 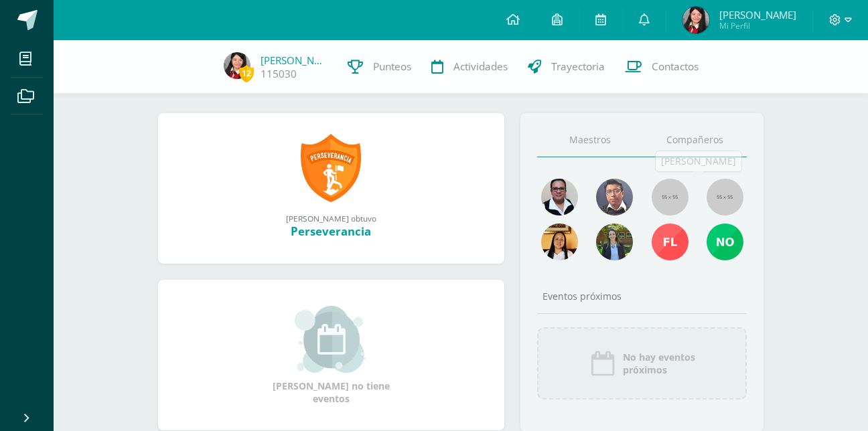 I want to click on span: Punteos, so click(x=392, y=67).